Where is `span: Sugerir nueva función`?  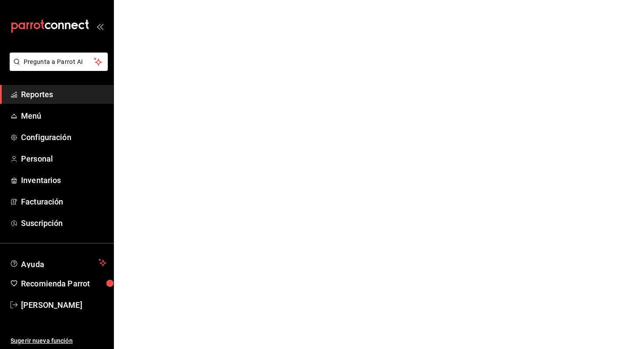 span: Sugerir nueva función is located at coordinates (58, 341).